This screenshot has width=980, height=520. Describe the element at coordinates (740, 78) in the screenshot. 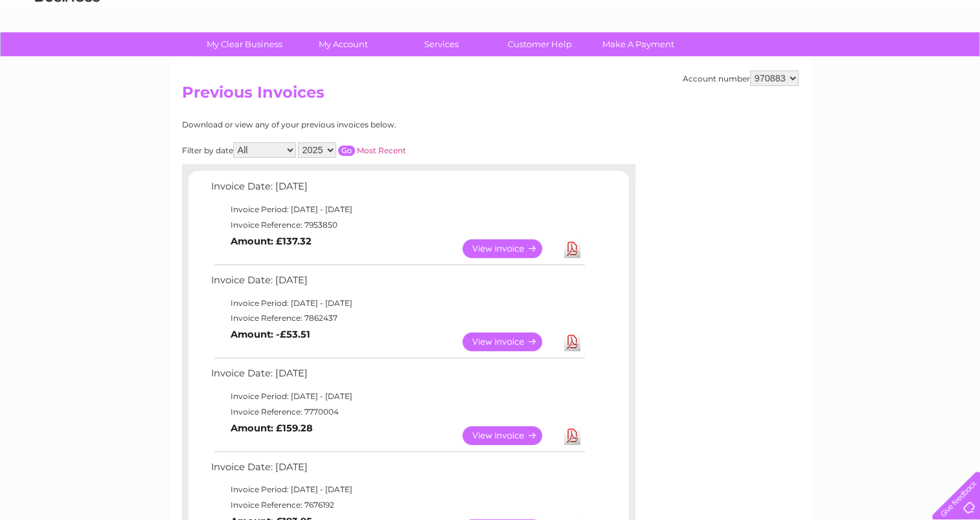

I see `div: Account number` at that location.